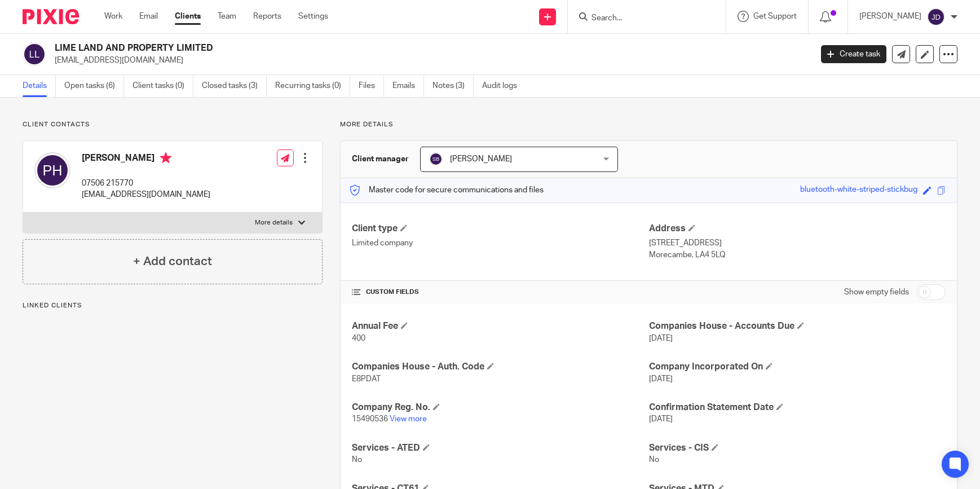 The width and height of the screenshot is (980, 489). Describe the element at coordinates (366, 379) in the screenshot. I see `span: E8PDAT` at that location.